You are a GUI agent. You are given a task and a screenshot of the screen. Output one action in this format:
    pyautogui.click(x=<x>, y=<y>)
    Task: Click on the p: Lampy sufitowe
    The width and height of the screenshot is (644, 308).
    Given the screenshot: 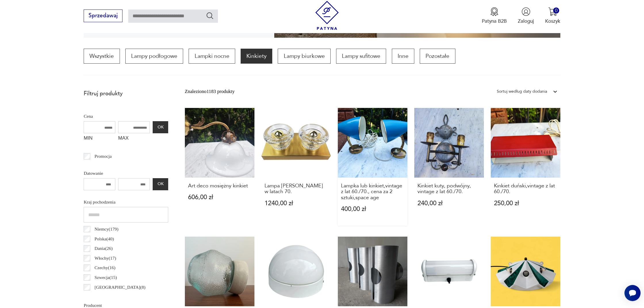 What is the action you would take?
    pyautogui.click(x=361, y=56)
    